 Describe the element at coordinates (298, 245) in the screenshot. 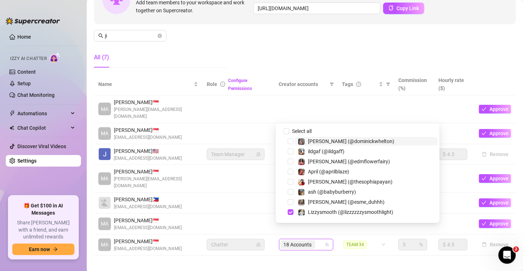

I see `span: 18 Accounts` at that location.